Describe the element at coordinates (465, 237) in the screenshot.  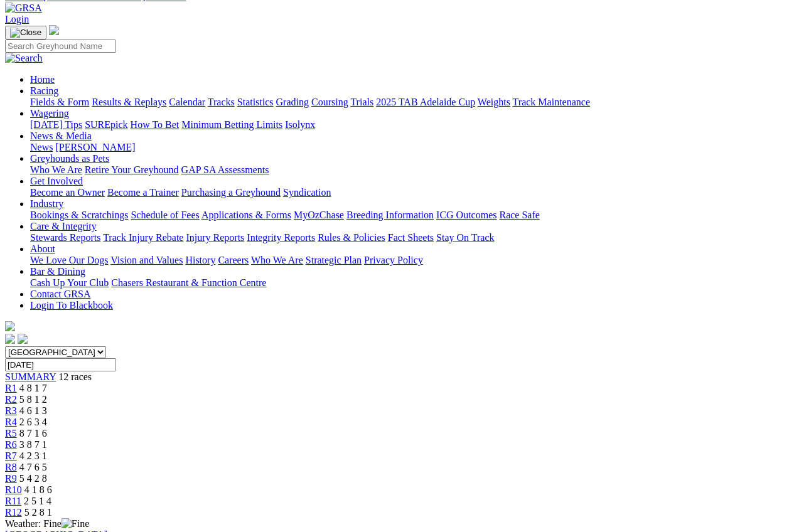
I see `a: Stay On Track` at that location.